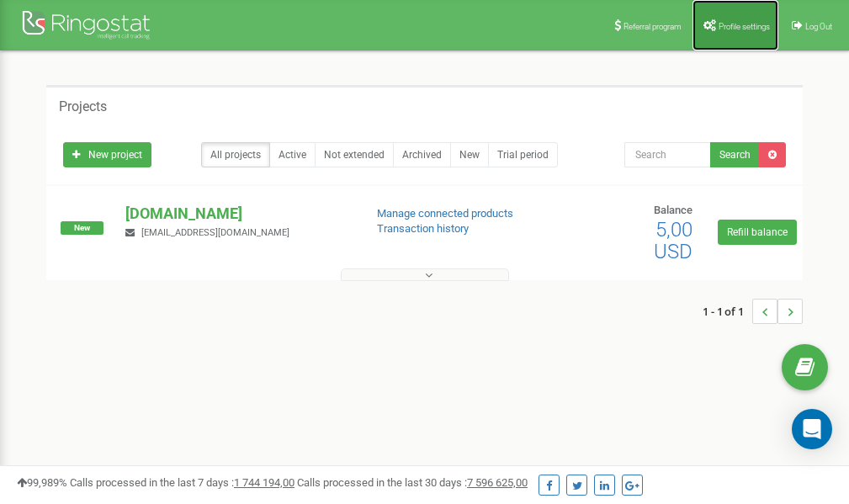 Image resolution: width=849 pixels, height=504 pixels. I want to click on a: Manage connected products, so click(445, 213).